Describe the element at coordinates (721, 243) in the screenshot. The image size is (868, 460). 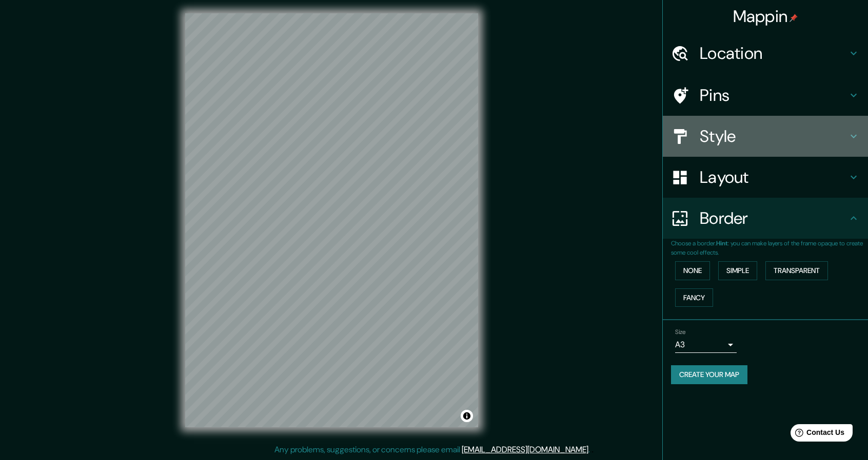
I see `b: Hint` at that location.